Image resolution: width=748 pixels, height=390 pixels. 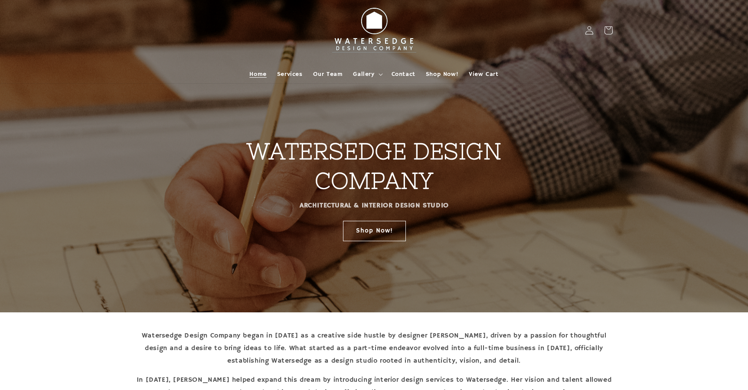 What do you see at coordinates (374, 166) in the screenshot?
I see `strong: WATERSEDGE DESIGN COMPANY` at bounding box center [374, 166].